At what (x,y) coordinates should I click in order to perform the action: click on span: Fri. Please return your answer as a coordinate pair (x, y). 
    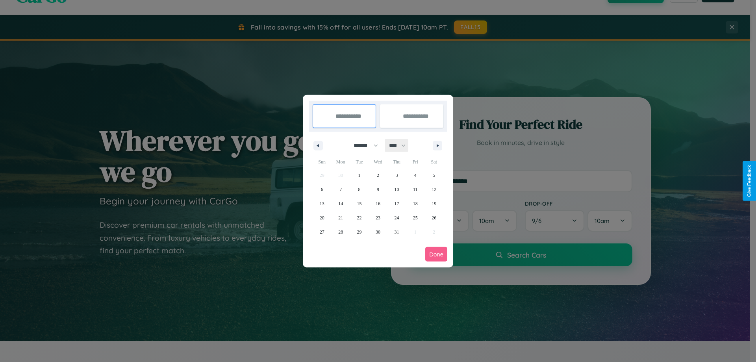
    Looking at the image, I should click on (415, 162).